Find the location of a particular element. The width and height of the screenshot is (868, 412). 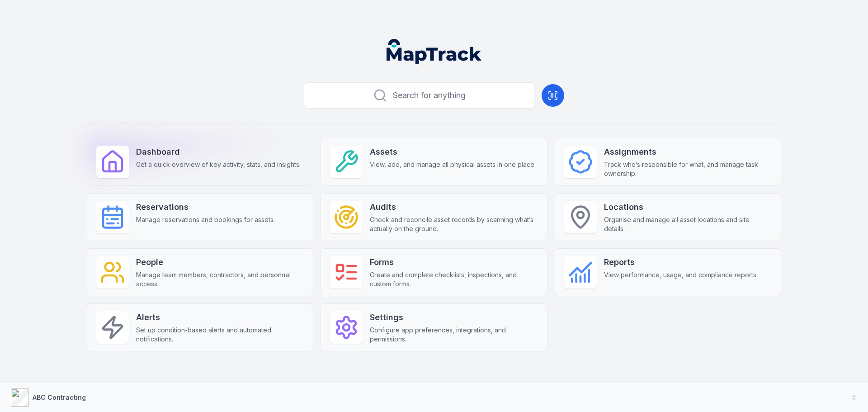

nav: Global is located at coordinates (434, 52).